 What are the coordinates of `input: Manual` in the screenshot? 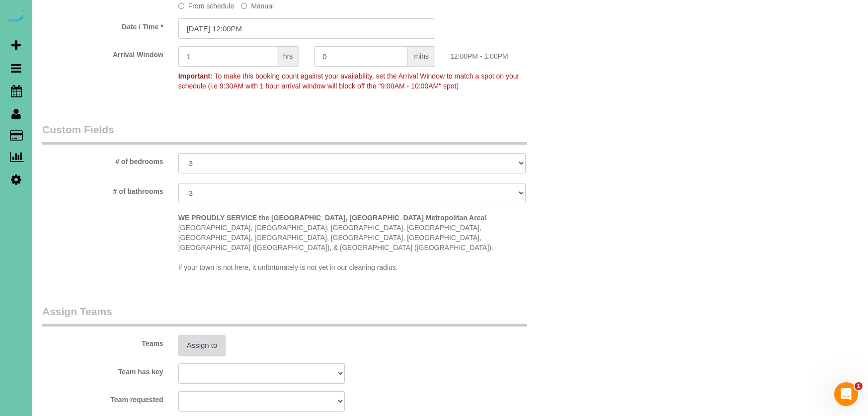 It's located at (245, 6).